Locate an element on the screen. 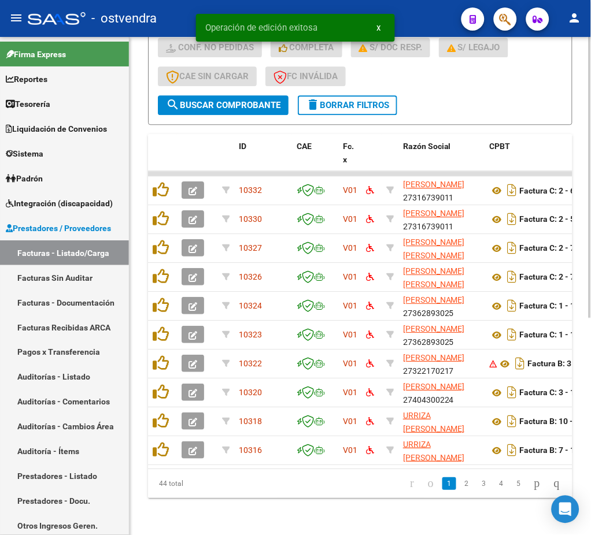  mat-icon: delete is located at coordinates (313, 105).